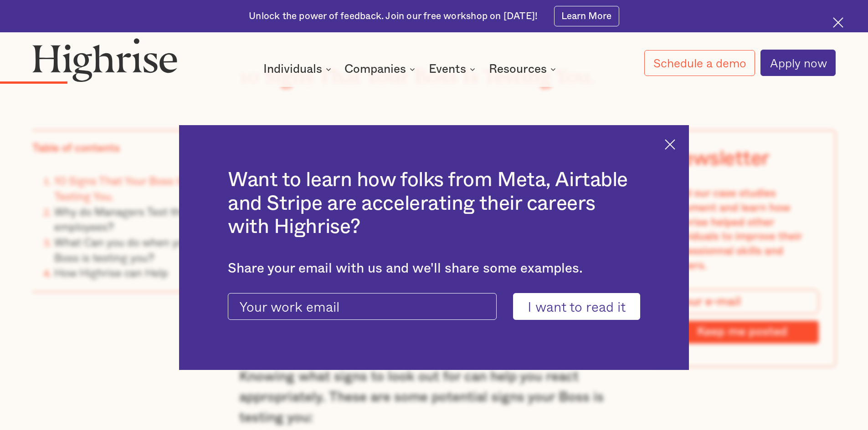 This screenshot has height=430, width=868. I want to click on h2: Want to learn how folks from Meta, Airtable and Stripe are accelerating their careers with Highrise?, so click(434, 204).